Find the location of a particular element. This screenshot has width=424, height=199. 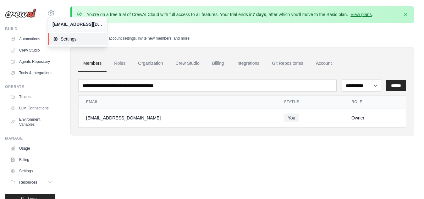

a: Traces is located at coordinates (31, 97).